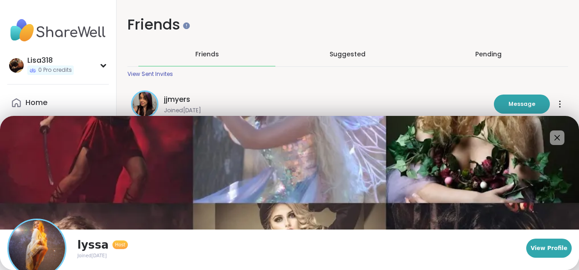 This screenshot has width=579, height=270. I want to click on div: View Sent Invites, so click(150, 74).